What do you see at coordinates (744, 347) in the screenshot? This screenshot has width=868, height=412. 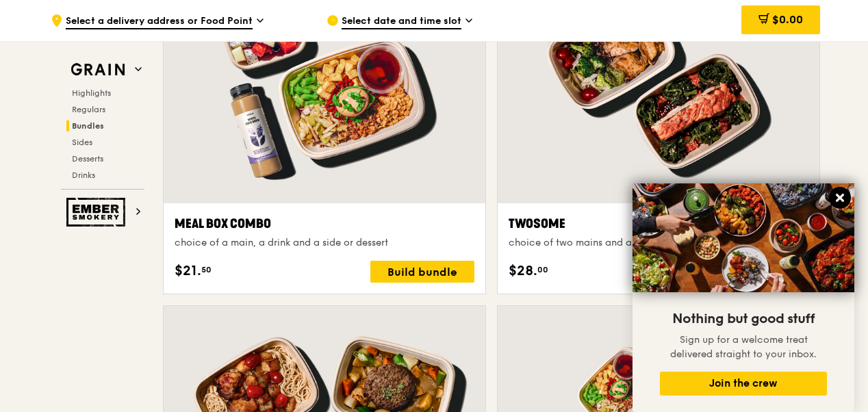 I see `span: Sign up for a welcome treat delivered straight to your inbox.` at bounding box center [744, 347].